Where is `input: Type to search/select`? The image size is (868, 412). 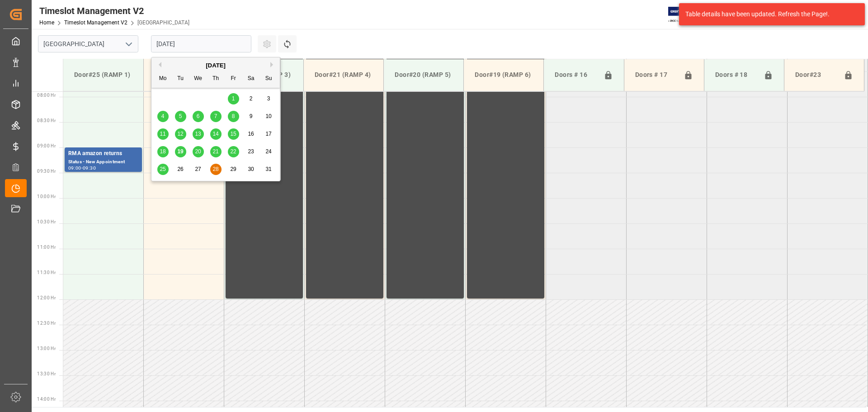 input: Type to search/select is located at coordinates (88, 44).